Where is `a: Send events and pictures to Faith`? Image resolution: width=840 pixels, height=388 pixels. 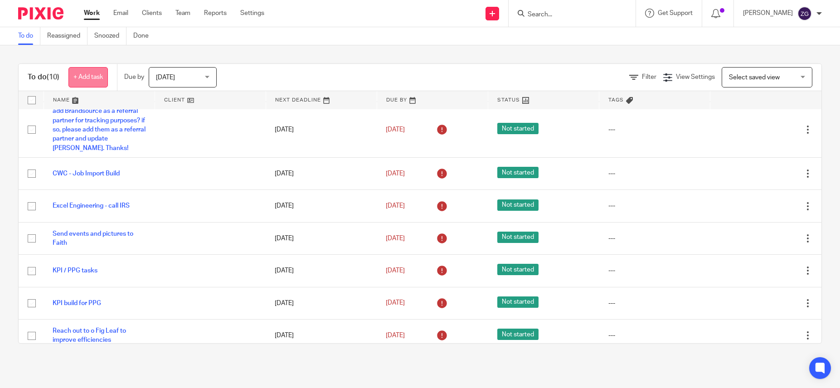 a: Send events and pictures to Faith is located at coordinates (93, 238).